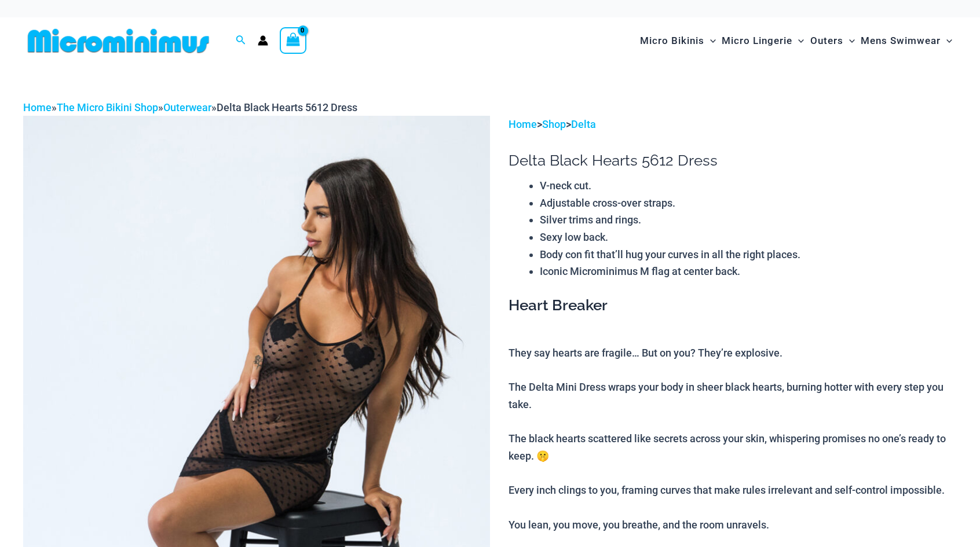  What do you see at coordinates (900, 41) in the screenshot?
I see `span: Mens Swimwear` at bounding box center [900, 41].